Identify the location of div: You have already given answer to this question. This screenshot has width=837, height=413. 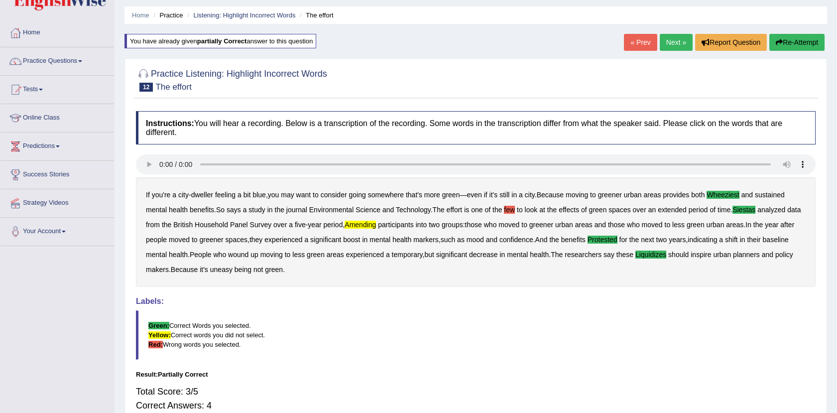
(220, 41).